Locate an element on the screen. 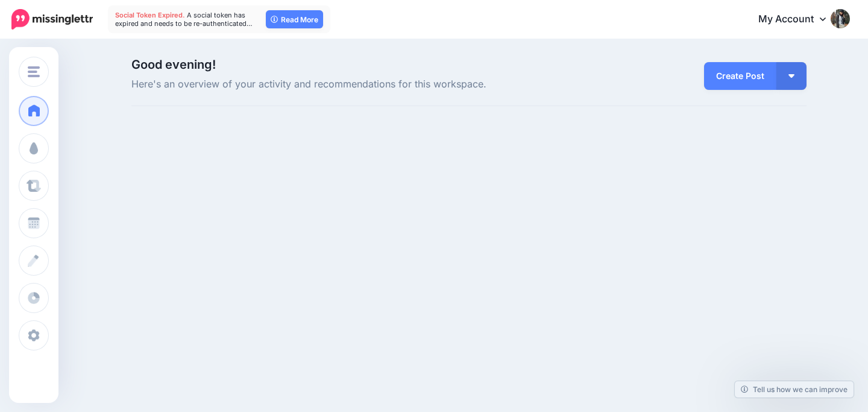  span: Social Token Expired. is located at coordinates (150, 15).